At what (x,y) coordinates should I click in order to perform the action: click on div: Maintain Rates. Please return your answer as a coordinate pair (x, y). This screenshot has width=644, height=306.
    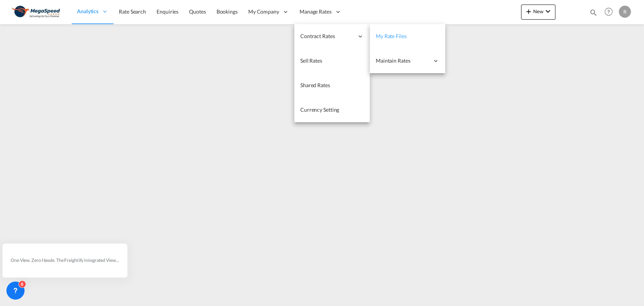
    Looking at the image, I should click on (408, 61).